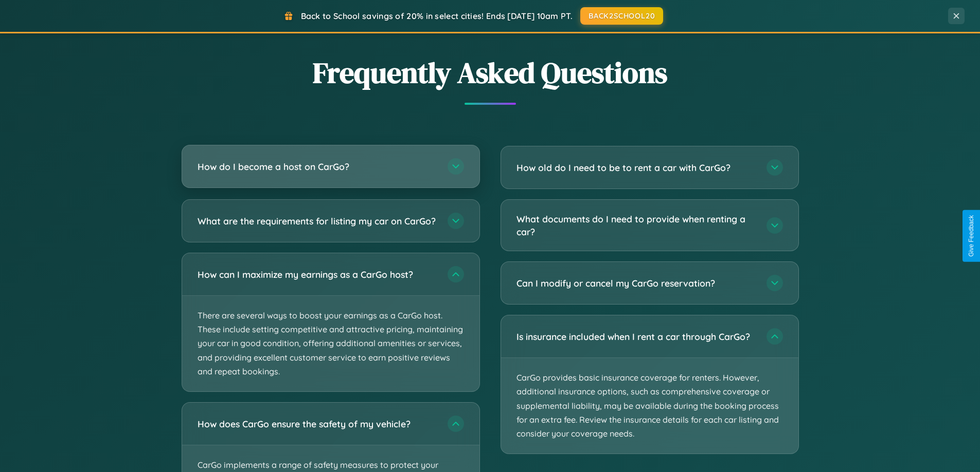  What do you see at coordinates (317, 424) in the screenshot?
I see `h3: How does CarGo ensure the safety of my vehicle?` at bounding box center [317, 424].